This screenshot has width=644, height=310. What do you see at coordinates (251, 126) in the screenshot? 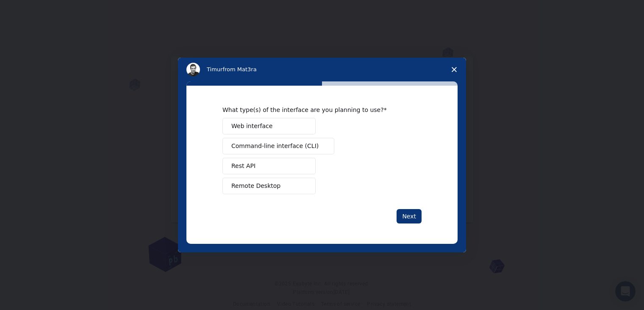
I see `span: Web interface` at bounding box center [251, 126].